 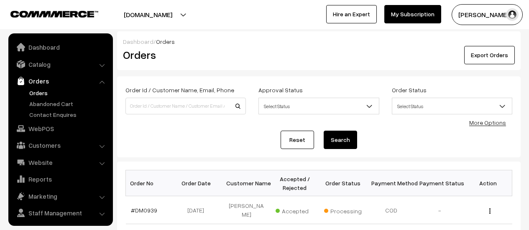 What do you see at coordinates (144, 210) in the screenshot?
I see `a: #DM0939` at bounding box center [144, 210].